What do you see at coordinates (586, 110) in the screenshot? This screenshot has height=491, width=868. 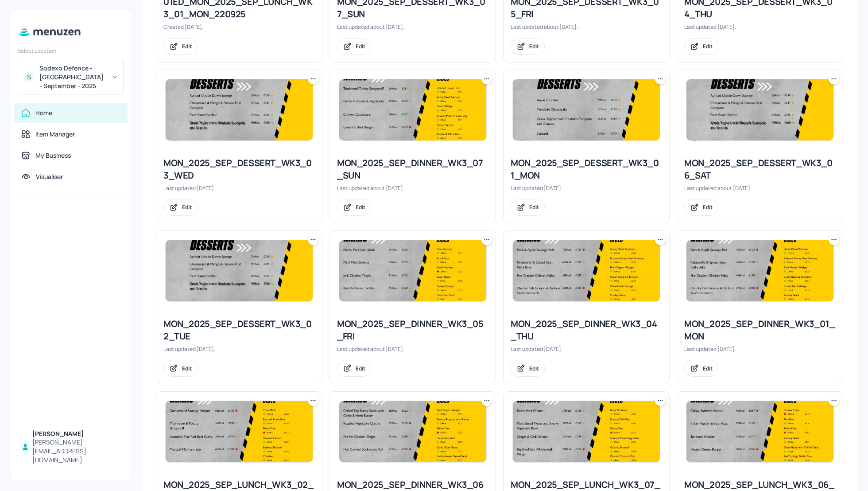 I see `img: 2025-06-02-174885353954511qglqx6s5ki.jpeg` at bounding box center [586, 110].